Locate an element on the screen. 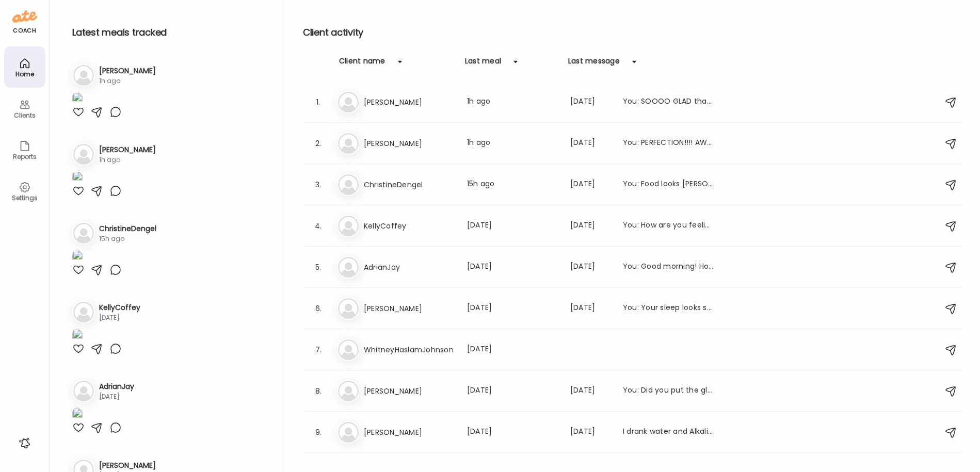  div: 6. is located at coordinates (318, 309).